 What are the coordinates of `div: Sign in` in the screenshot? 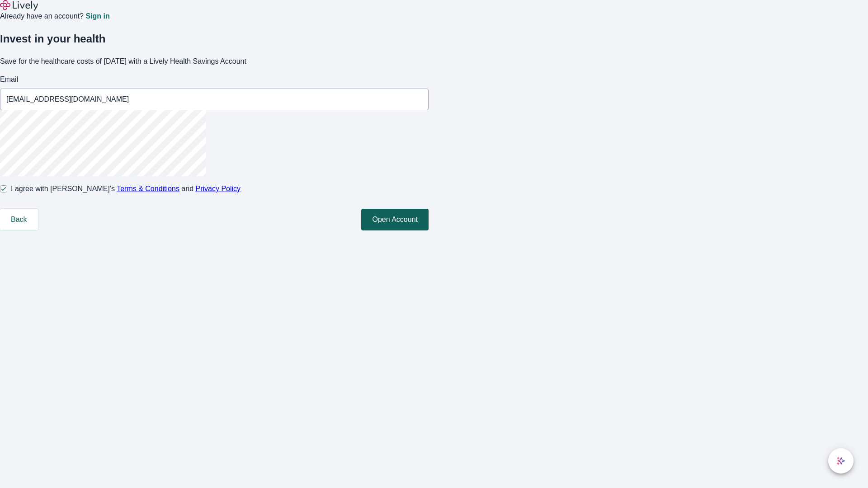 It's located at (97, 16).